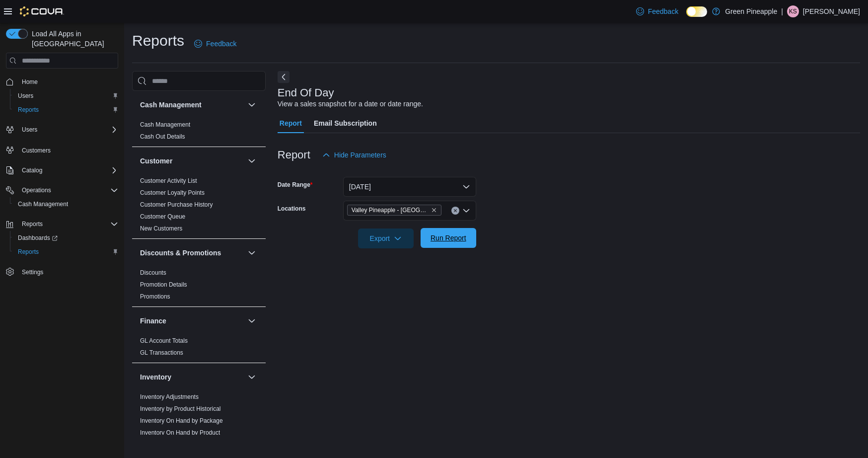 Image resolution: width=868 pixels, height=458 pixels. Describe the element at coordinates (171, 105) in the screenshot. I see `h3: Cash Management` at that location.